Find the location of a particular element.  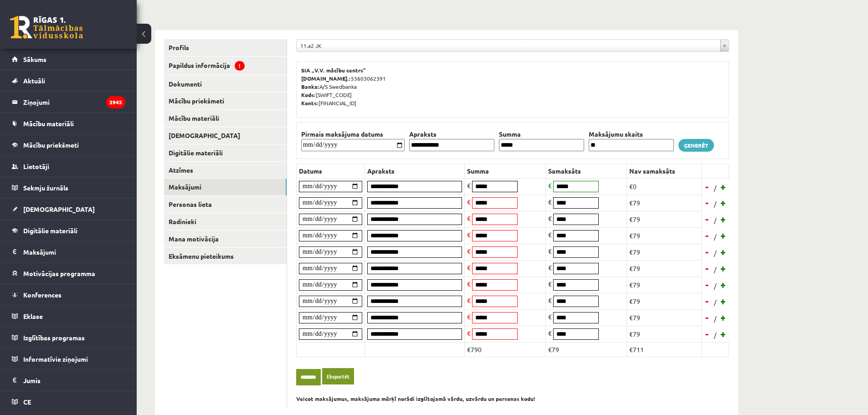

span: Mācību materiāli is located at coordinates (49, 124).